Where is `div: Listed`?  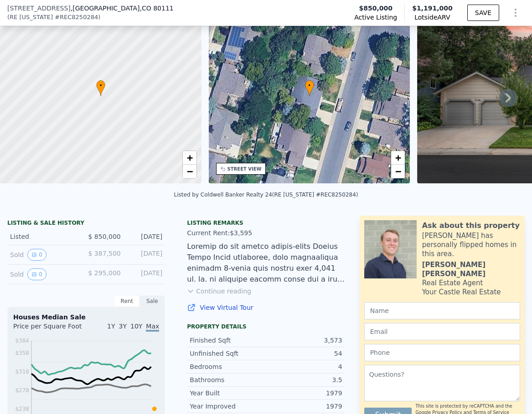 div: Listed is located at coordinates (44, 237).